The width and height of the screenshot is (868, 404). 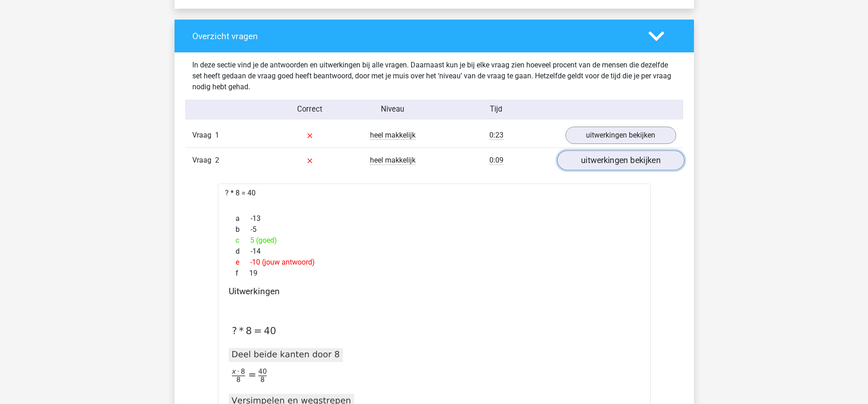 I want to click on div: Tijd, so click(x=496, y=109).